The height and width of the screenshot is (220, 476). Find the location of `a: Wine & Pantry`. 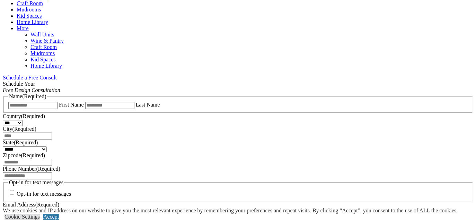

a: Wine & Pantry is located at coordinates (47, 41).